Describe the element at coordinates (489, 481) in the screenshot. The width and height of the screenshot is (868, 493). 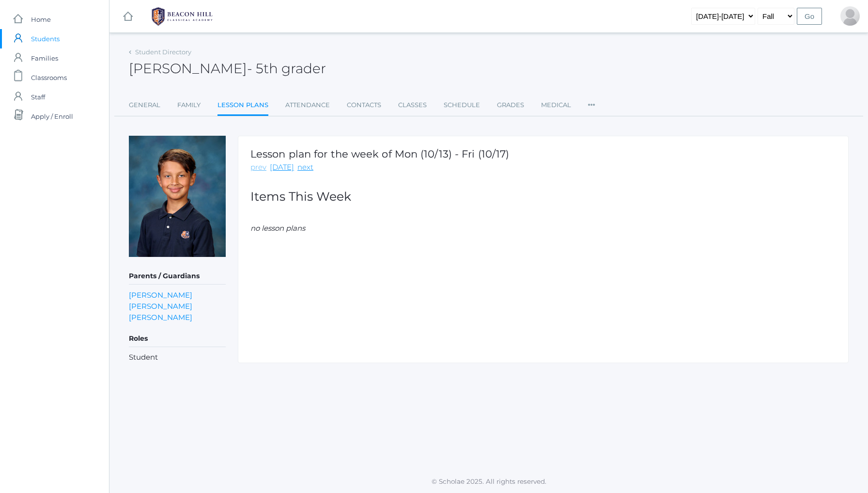
I see `p: © Scholae 2025. All rights reserved.` at that location.